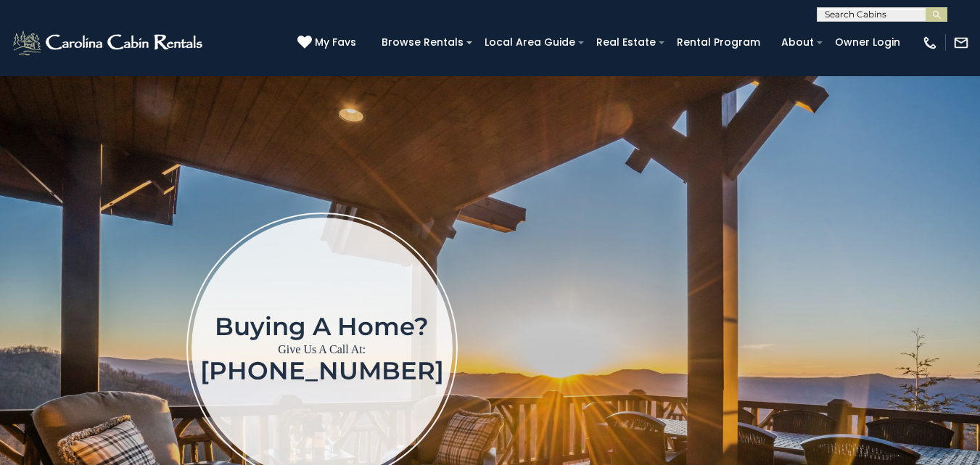 The image size is (980, 465). What do you see at coordinates (322, 327) in the screenshot?
I see `h1: Buying a home?` at bounding box center [322, 327].